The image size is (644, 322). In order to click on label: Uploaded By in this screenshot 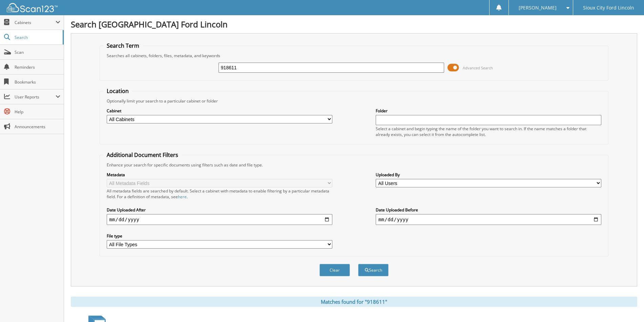, I will do `click(489, 175)`.